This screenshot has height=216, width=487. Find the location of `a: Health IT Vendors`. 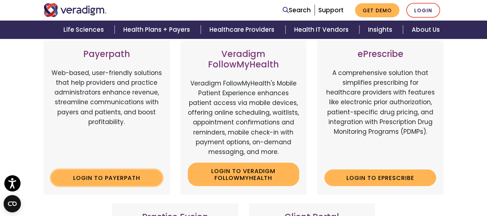

a: Health IT Vendors is located at coordinates (322, 30).